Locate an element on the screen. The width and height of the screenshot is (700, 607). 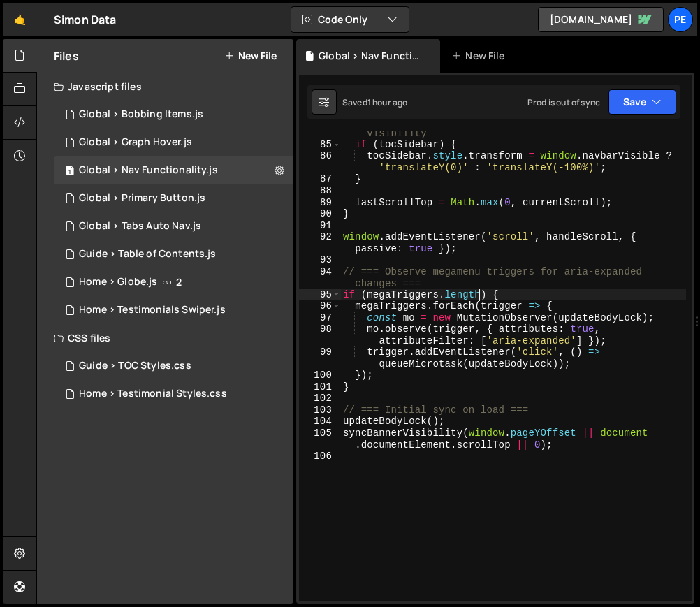
div: 101 is located at coordinates (320, 387).